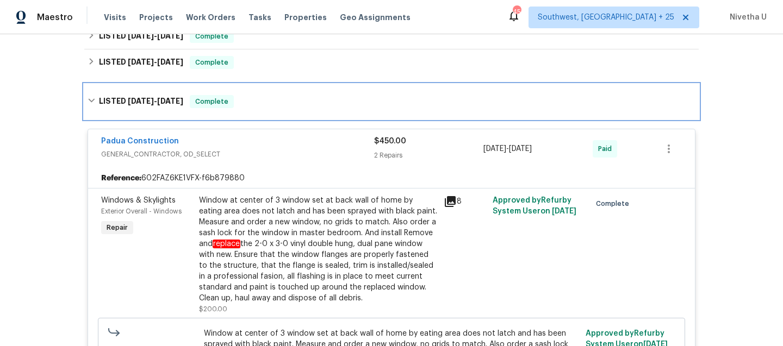  I want to click on span: Approved by Refurby System User on, so click(535, 206).